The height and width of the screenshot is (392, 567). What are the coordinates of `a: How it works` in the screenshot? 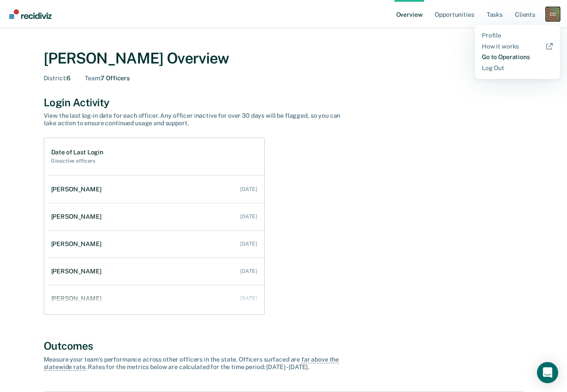 It's located at (517, 46).